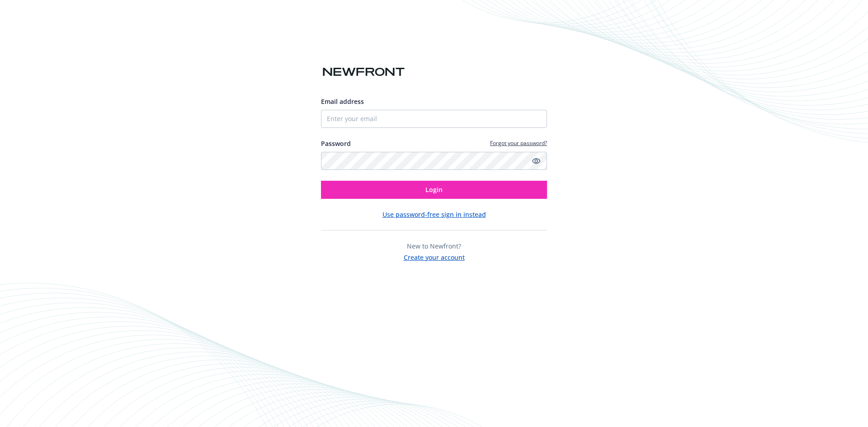  What do you see at coordinates (518, 143) in the screenshot?
I see `a: Forgot your password?` at bounding box center [518, 143].